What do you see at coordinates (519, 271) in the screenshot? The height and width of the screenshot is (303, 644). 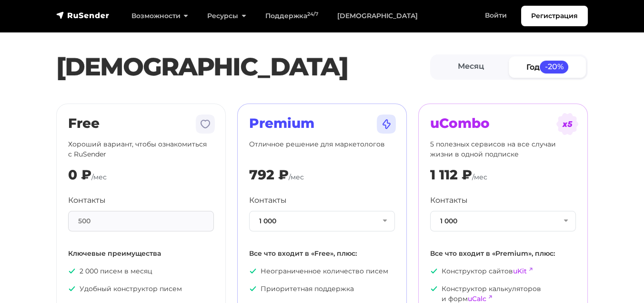 I see `a: uKit` at bounding box center [519, 271].